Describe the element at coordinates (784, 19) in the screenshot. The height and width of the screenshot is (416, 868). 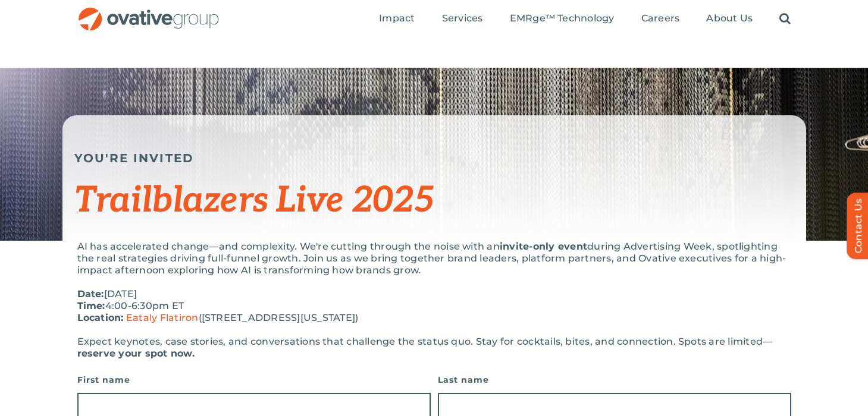
I see `a: Search` at that location.